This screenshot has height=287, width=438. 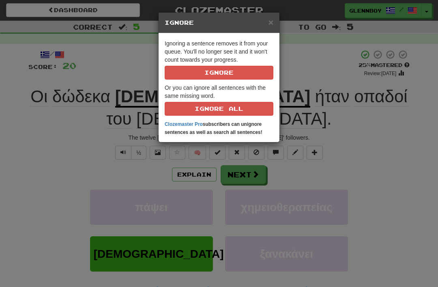 What do you see at coordinates (219, 73) in the screenshot?
I see `button: Ignore` at bounding box center [219, 73].